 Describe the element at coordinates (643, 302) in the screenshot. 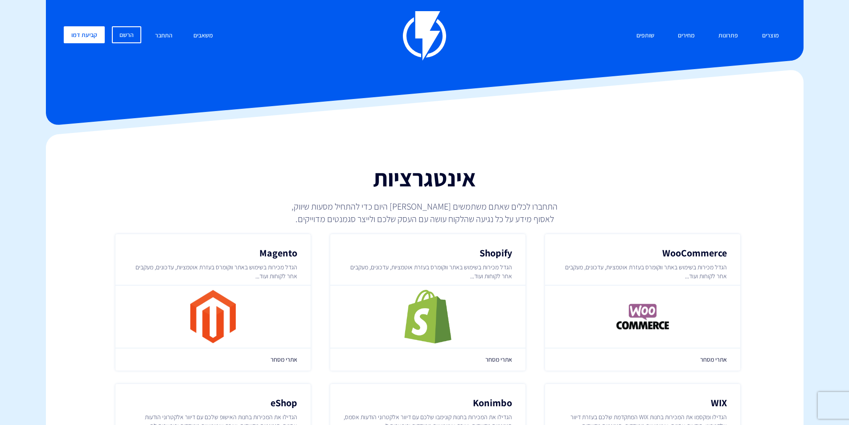

I see `a: WooCommerce הגדל מכירות בשימוש באתר ווקומרס בעזרת אוטמציות, עדכונים, מעקבים אחר לקוחות ועוד... את...` at that location.